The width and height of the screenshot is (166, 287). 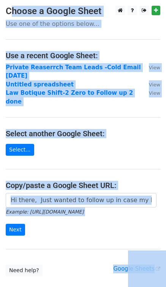 What do you see at coordinates (69, 97) in the screenshot?
I see `a: Law Botique Shift-2 Zero to Follow up 2 done` at bounding box center [69, 97].